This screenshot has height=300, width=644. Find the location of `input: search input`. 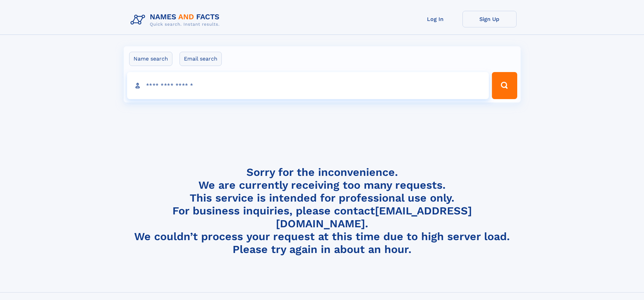

input: search input is located at coordinates (307, 86).